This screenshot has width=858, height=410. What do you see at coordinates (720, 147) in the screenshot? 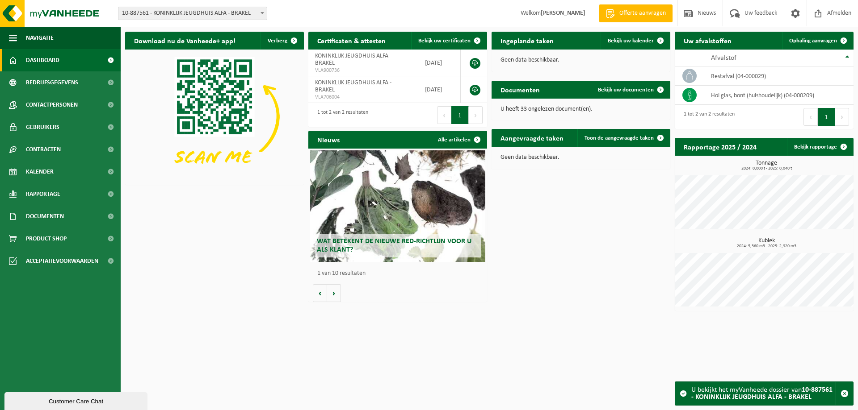
I see `h2: Rapportage 2025 / 2024` at bounding box center [720, 147].